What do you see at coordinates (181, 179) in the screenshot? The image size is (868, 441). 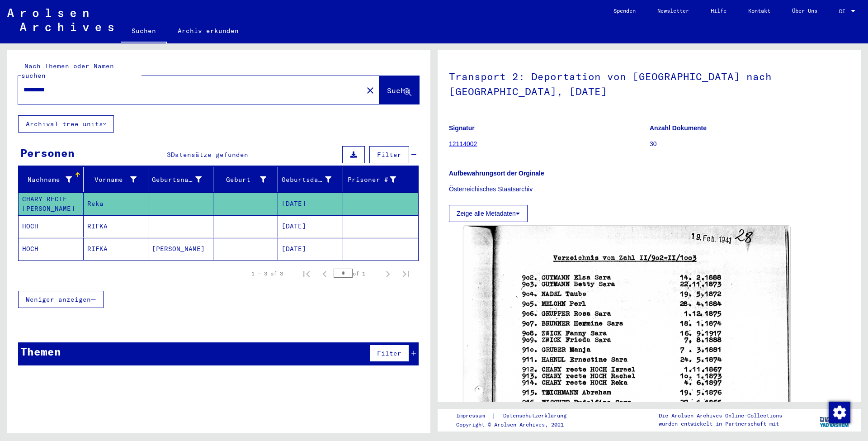 I see `mat-header-cell: Geburtsname` at bounding box center [181, 179].